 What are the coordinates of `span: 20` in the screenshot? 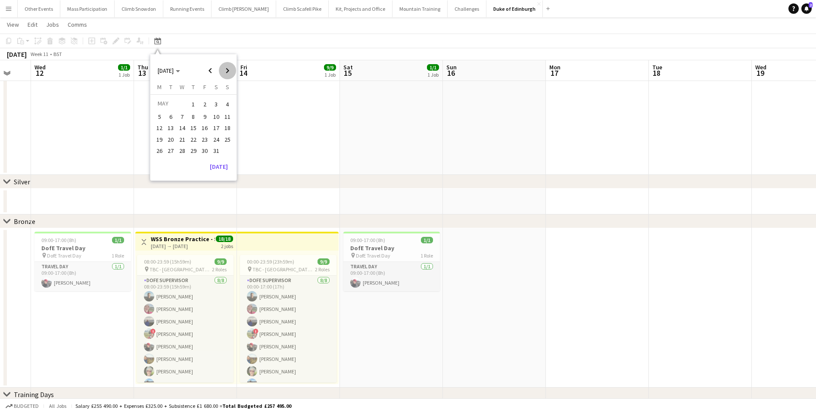 It's located at (171, 140).